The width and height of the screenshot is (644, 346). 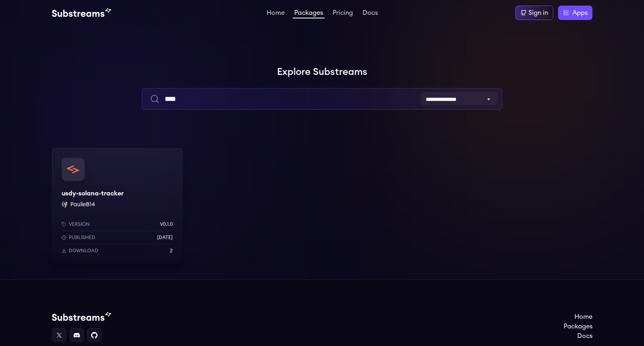 I want to click on button: PaulieB14, so click(x=83, y=204).